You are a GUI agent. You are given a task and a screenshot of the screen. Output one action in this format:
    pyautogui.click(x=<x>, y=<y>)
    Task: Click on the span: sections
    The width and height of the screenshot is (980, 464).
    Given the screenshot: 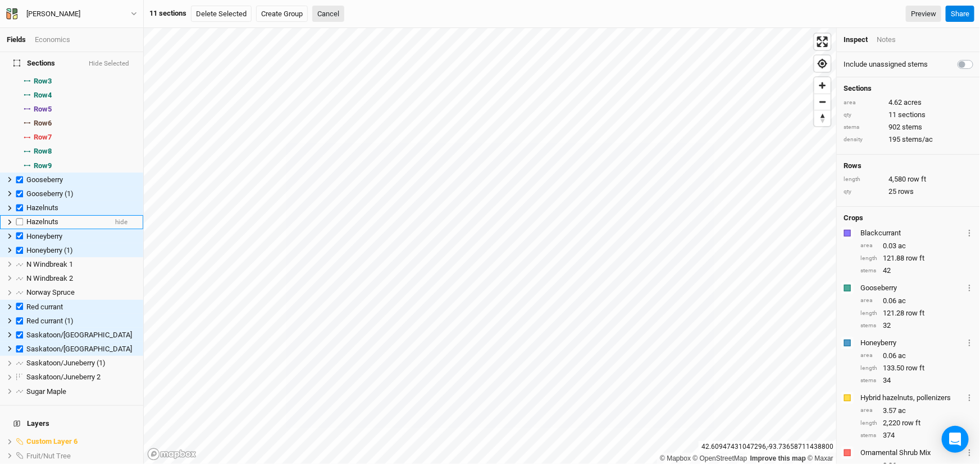 What is the action you would take?
    pyautogui.click(x=911, y=115)
    